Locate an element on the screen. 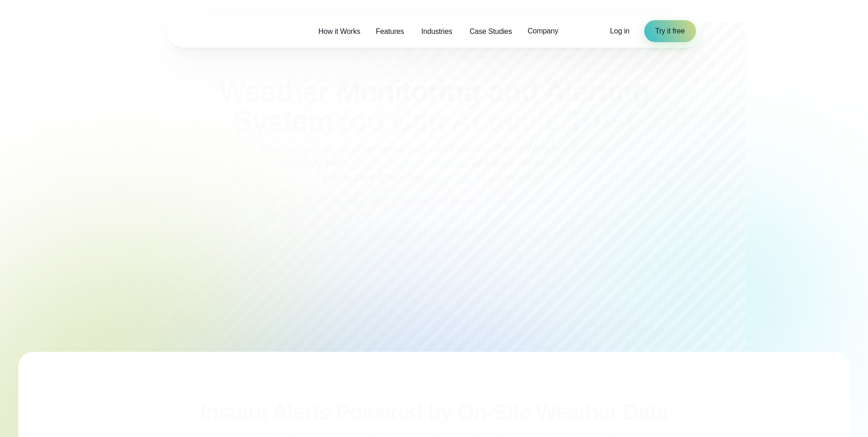  a: Log in is located at coordinates (620, 31).